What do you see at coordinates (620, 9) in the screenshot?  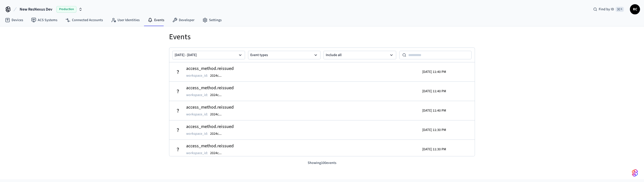 I see `span: ⌘ K` at bounding box center [620, 9].